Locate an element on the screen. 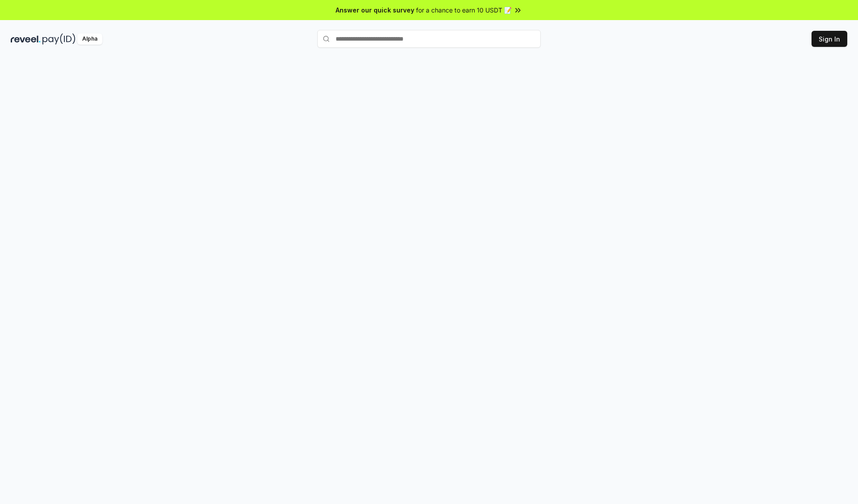 The height and width of the screenshot is (504, 858). button: Sign In is located at coordinates (829, 39).